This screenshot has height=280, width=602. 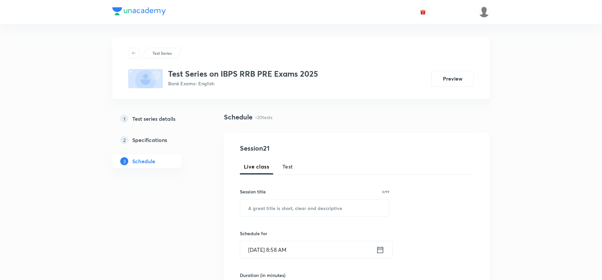 I want to click on input: A great title is short, clear and descriptive, so click(x=314, y=208).